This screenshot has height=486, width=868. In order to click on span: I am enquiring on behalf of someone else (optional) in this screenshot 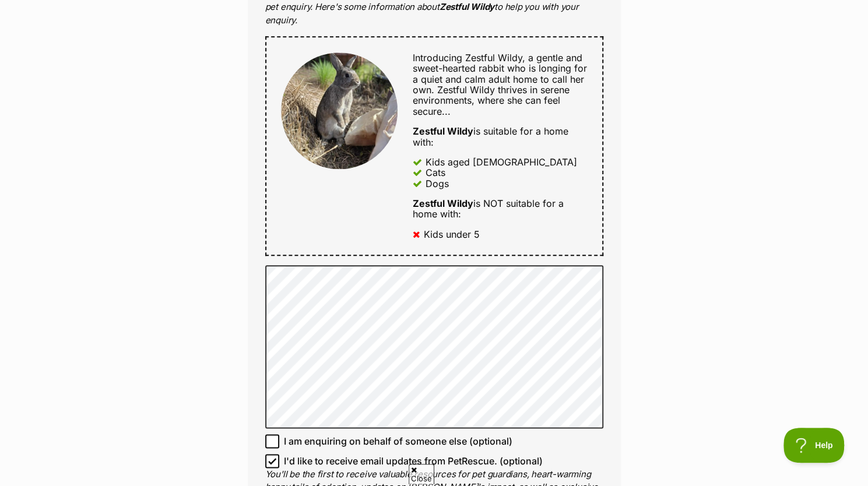, I will do `click(398, 442)`.